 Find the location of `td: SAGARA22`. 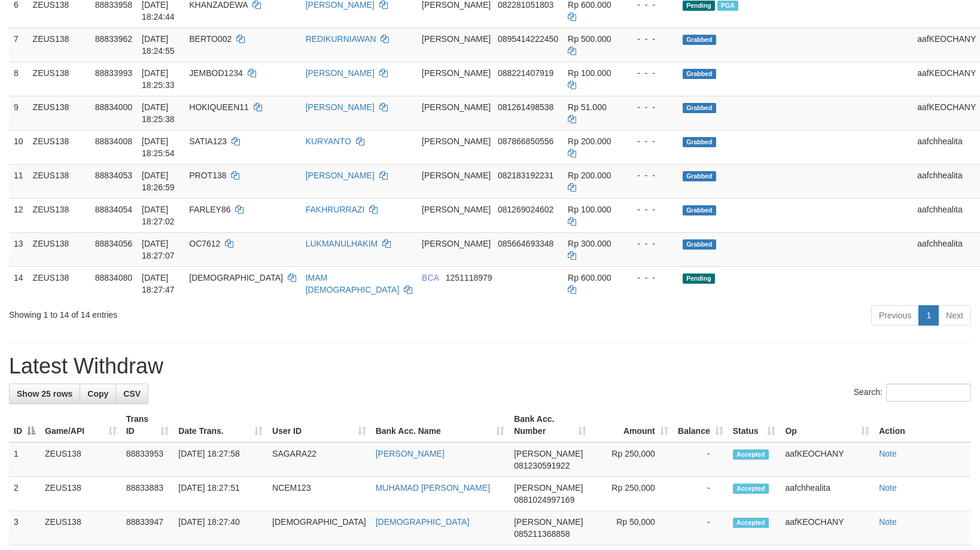

td: SAGARA22 is located at coordinates (319, 459).